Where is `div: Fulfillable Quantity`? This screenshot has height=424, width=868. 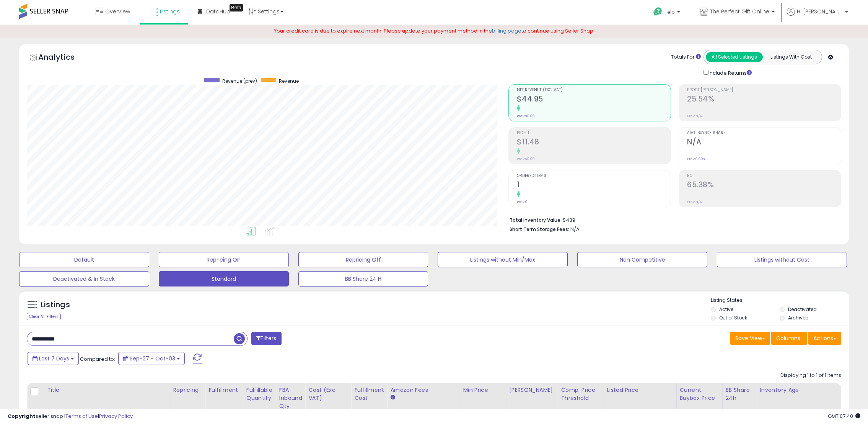 div: Fulfillable Quantity is located at coordinates (259, 394).